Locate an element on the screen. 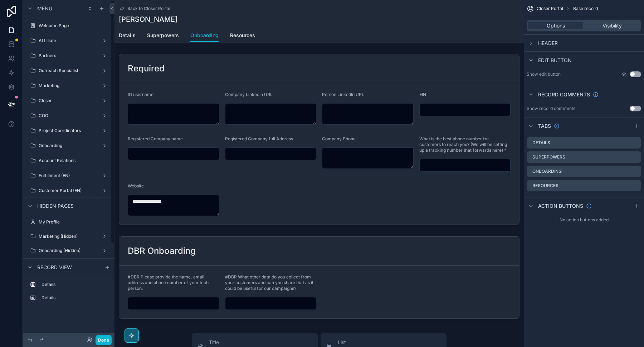 The image size is (644, 347). label: Show edit button is located at coordinates (544, 74).